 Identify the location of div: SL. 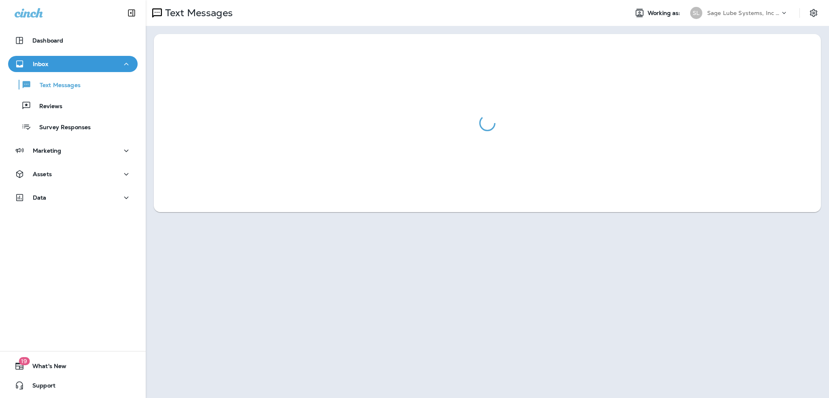
(696, 13).